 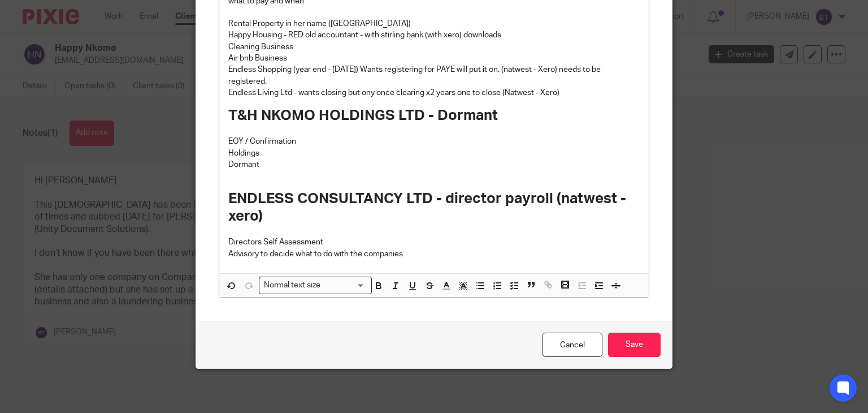 I want to click on p: EOY / Confirmation, so click(x=434, y=142).